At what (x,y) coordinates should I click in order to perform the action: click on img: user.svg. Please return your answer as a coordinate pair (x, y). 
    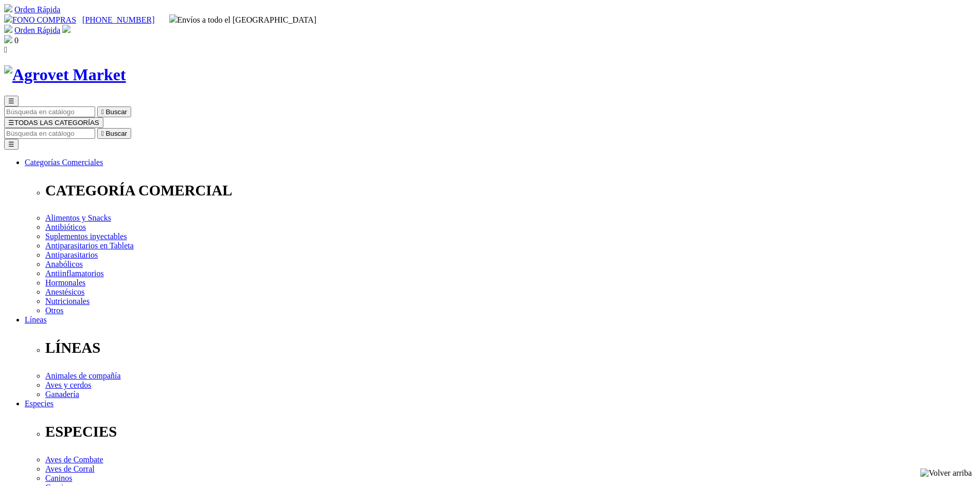
    Looking at the image, I should click on (66, 29).